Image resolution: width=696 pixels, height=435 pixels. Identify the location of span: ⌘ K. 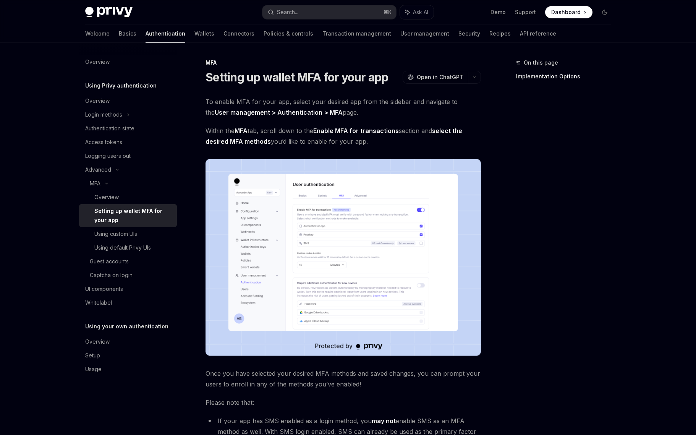
(387, 12).